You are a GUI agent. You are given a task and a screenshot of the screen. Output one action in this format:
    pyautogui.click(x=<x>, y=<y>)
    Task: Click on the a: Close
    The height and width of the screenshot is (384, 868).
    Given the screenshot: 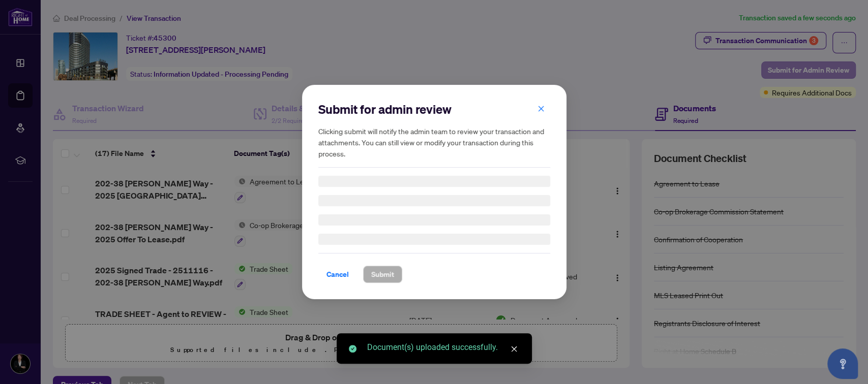 What is the action you would take?
    pyautogui.click(x=514, y=349)
    